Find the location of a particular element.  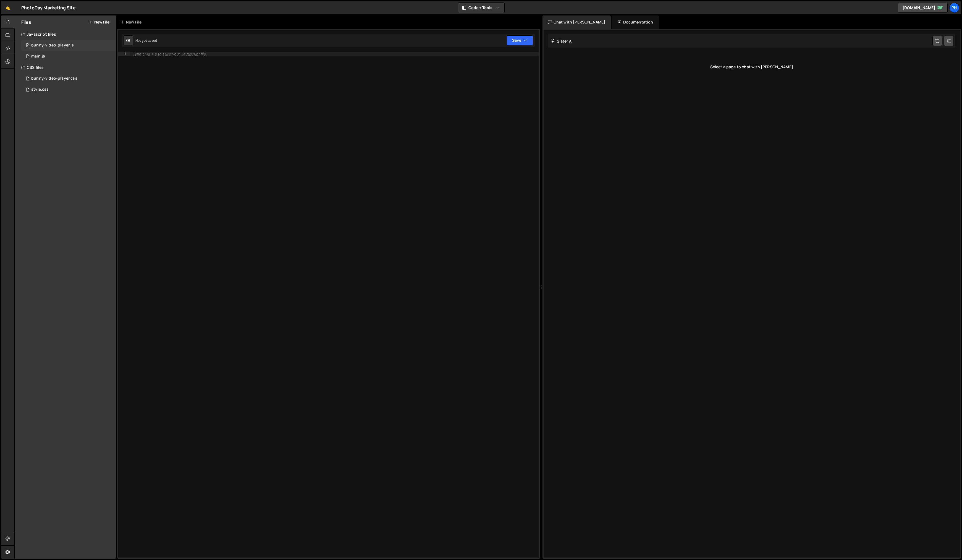

a: Ph is located at coordinates (954, 8).